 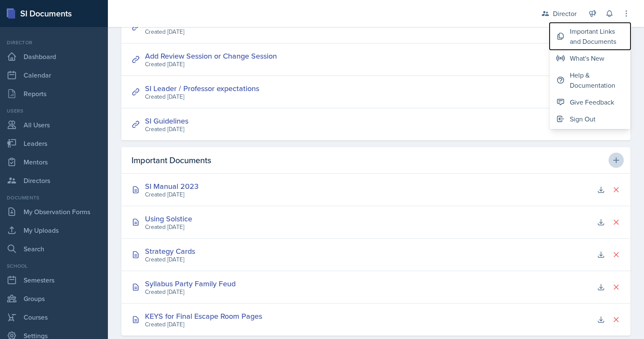 What do you see at coordinates (166, 120) in the screenshot?
I see `a: SI Guidelines` at bounding box center [166, 120].